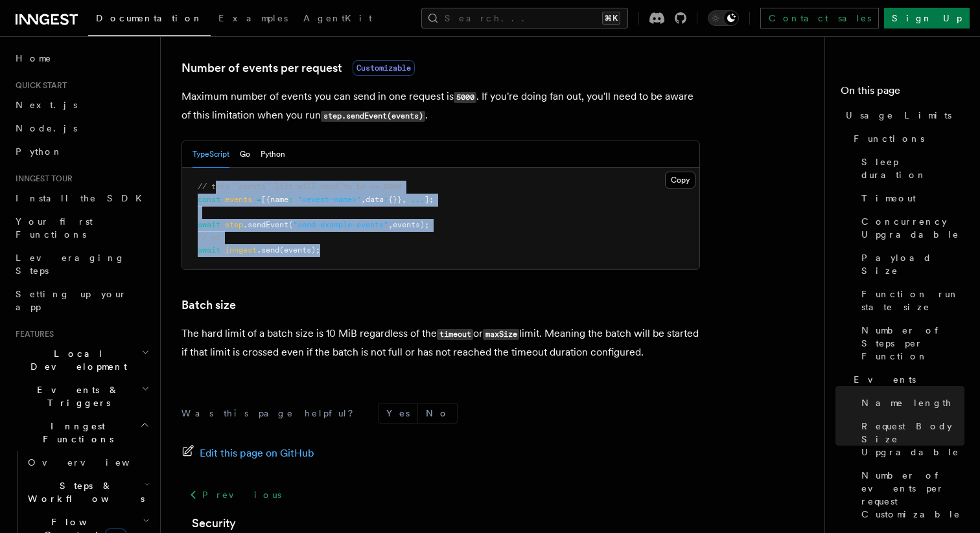  Describe the element at coordinates (46, 128) in the screenshot. I see `span: Node.js` at that location.